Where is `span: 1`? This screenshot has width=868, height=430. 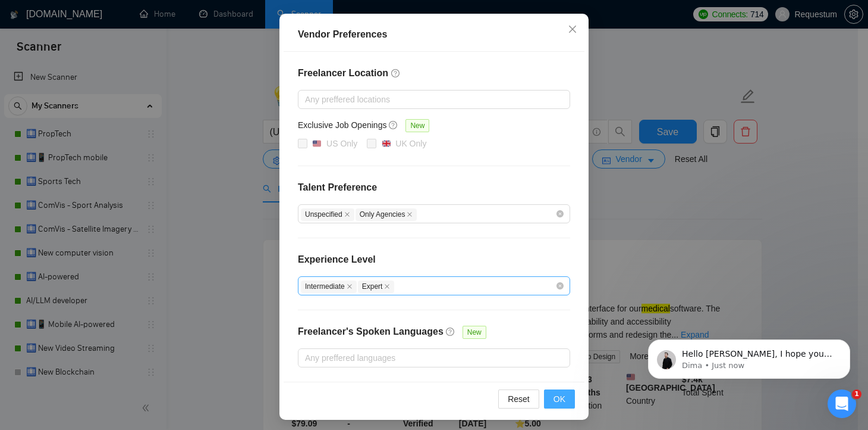
span: 1 is located at coordinates (857, 394).